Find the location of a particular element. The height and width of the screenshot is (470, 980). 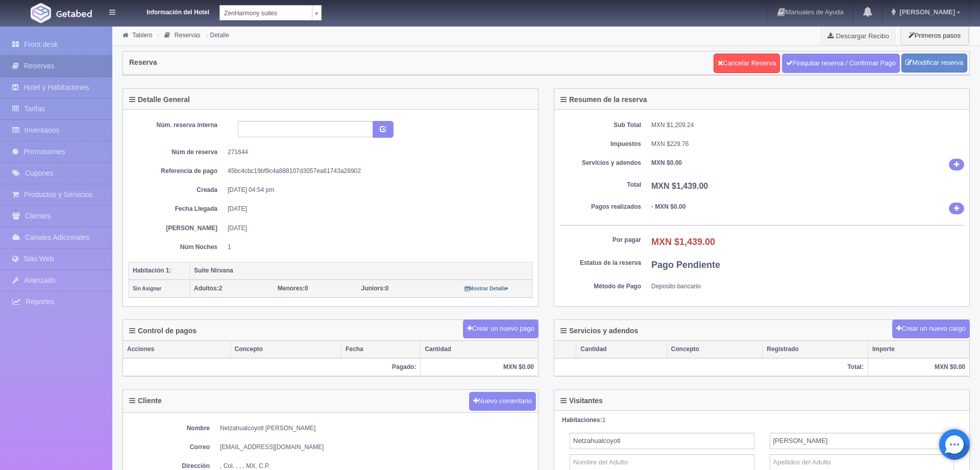

dt: Referencia de pago is located at coordinates (177, 171).